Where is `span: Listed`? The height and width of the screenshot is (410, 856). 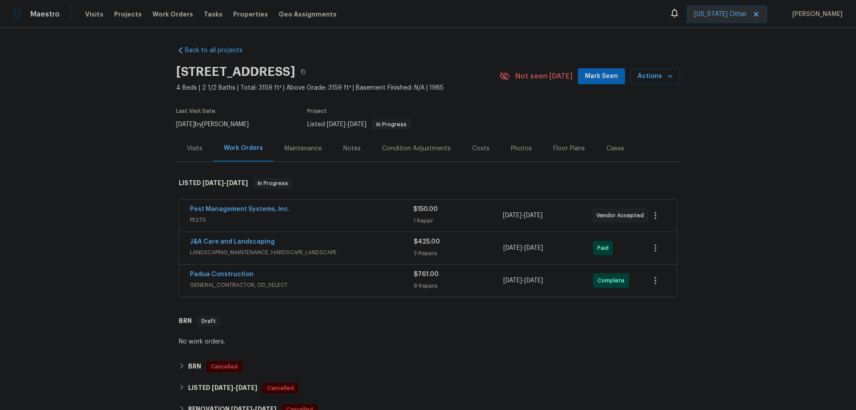
span: Listed is located at coordinates (359, 124).